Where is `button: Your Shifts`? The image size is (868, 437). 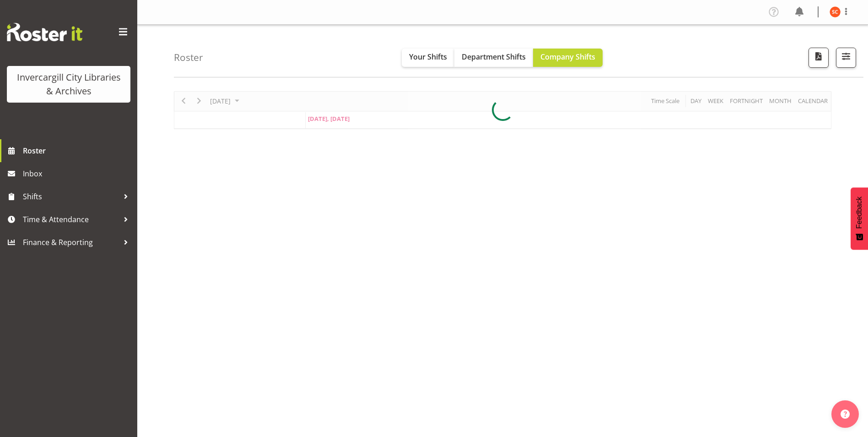
button: Your Shifts is located at coordinates (428, 58).